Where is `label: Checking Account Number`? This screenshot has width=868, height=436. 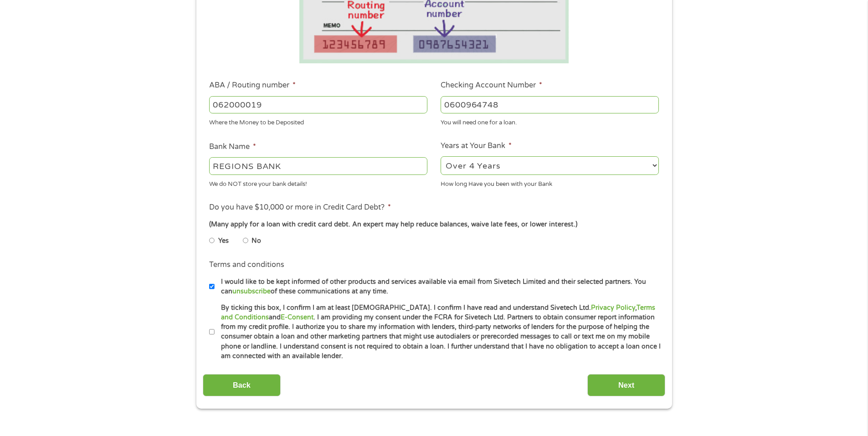
label: Checking Account Number is located at coordinates (491, 85).